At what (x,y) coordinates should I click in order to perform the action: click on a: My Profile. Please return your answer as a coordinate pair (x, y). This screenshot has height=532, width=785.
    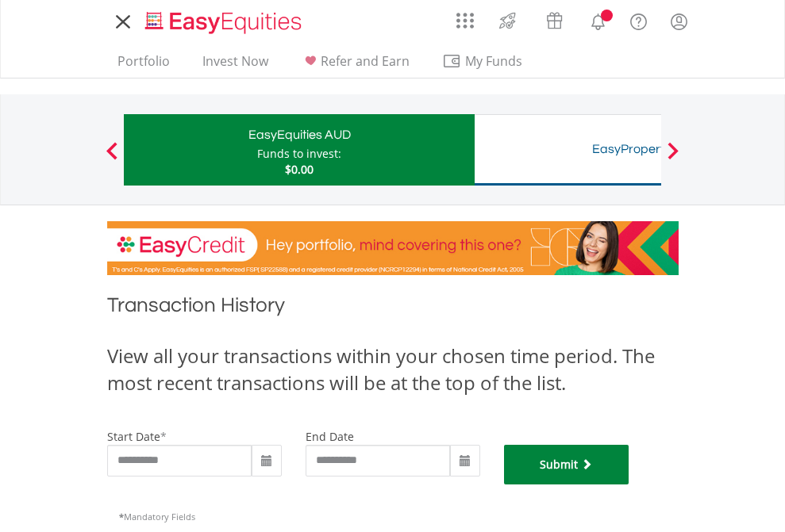
    Looking at the image, I should click on (679, 22).